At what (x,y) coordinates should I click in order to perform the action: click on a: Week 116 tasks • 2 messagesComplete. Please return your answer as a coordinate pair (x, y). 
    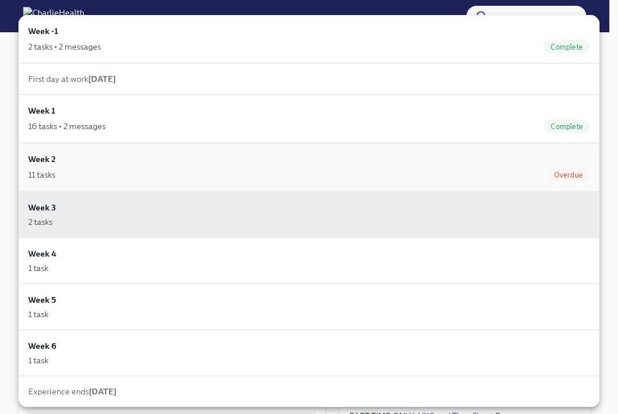
    Looking at the image, I should click on (309, 119).